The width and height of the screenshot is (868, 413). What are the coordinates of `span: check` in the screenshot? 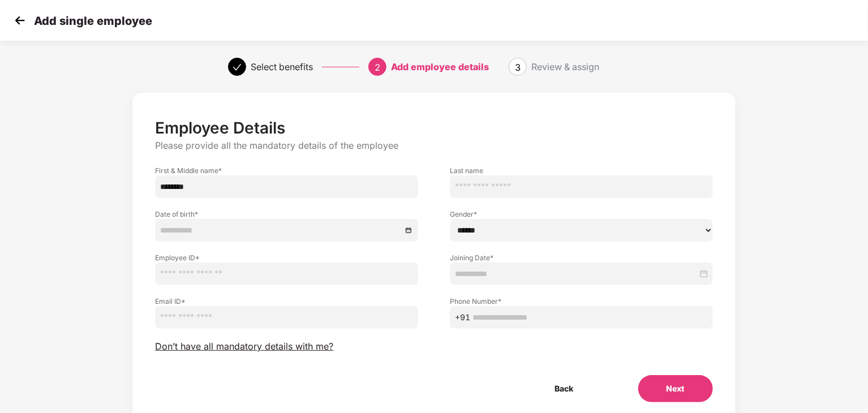 It's located at (237, 68).